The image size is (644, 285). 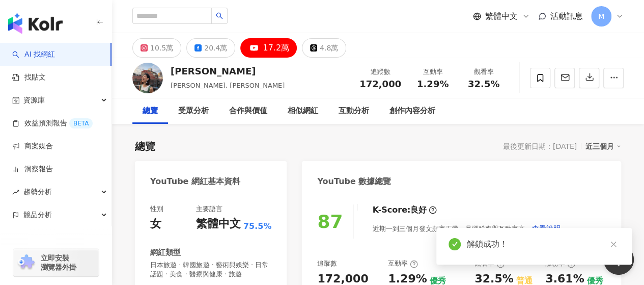 I want to click on span: 立即安裝 瀏覽器外掛, so click(x=58, y=262).